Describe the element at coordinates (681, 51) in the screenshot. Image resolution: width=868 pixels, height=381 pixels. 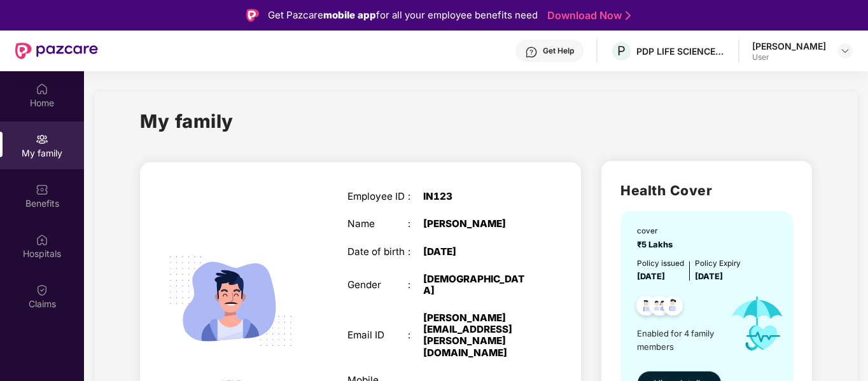
I see `div: PDP LIFE SCIENCE LOGISTICS INDIA PRIVATE LIMITED` at that location.